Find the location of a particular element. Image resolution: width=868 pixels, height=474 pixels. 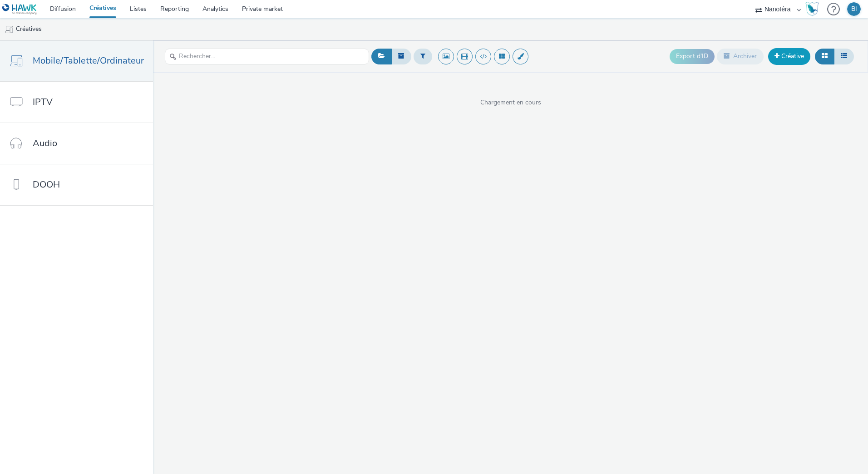

div: Hawk Academy is located at coordinates (812, 9).